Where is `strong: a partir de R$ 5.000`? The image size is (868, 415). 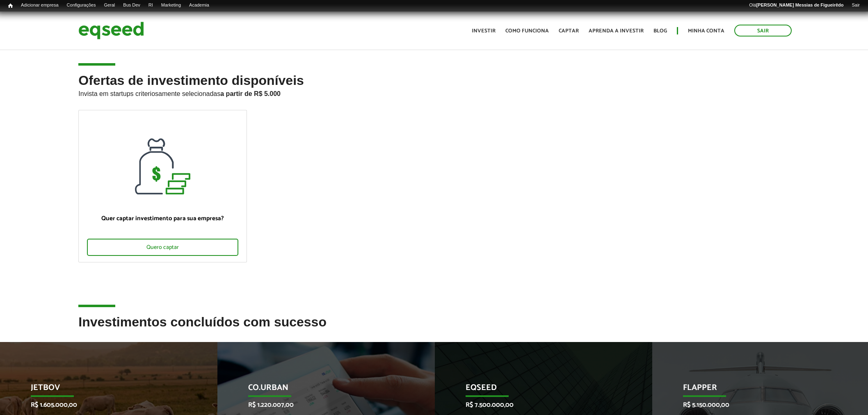
strong: a partir de R$ 5.000 is located at coordinates (250, 93).